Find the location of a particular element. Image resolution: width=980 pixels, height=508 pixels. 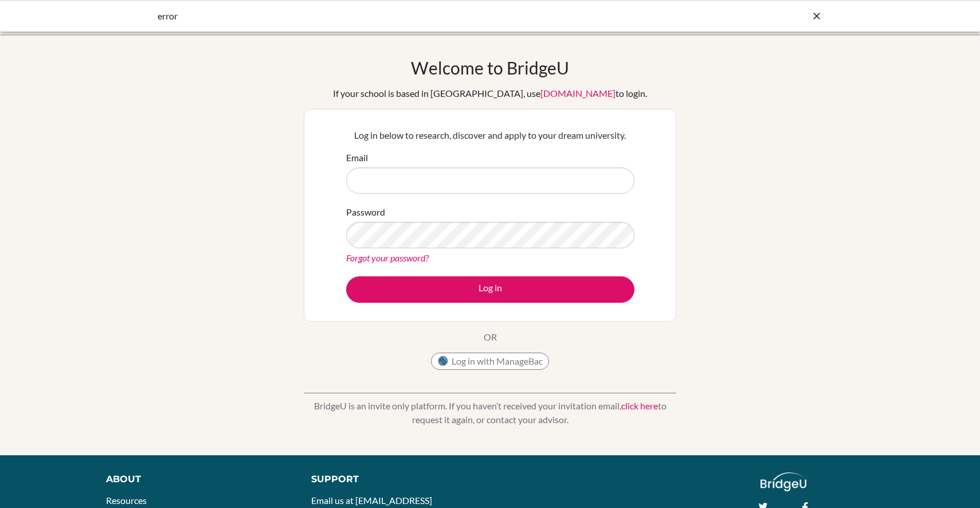

a: click here is located at coordinates (639, 405).